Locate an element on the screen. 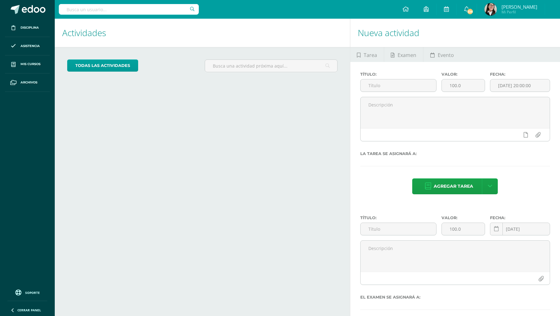 Image resolution: width=560 pixels, height=316 pixels. span: Mis cursos is located at coordinates (30, 64).